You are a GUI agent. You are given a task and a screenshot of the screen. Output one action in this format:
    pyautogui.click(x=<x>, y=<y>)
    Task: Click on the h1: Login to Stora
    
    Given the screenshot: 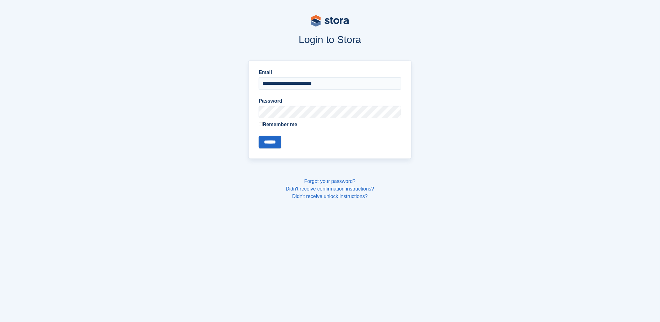 What is the action you would take?
    pyautogui.click(x=330, y=39)
    